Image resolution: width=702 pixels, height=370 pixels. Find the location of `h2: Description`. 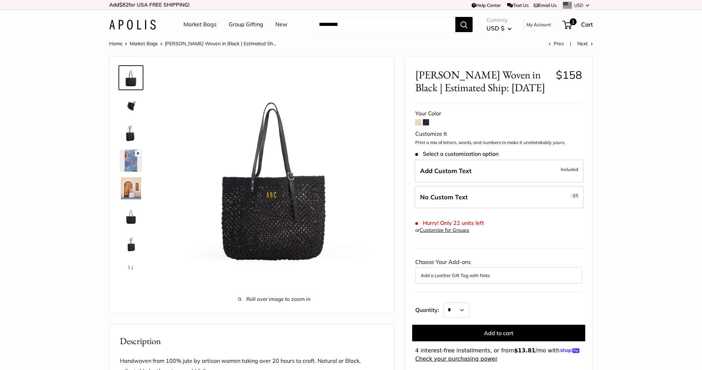

h2: Description is located at coordinates (251, 341).